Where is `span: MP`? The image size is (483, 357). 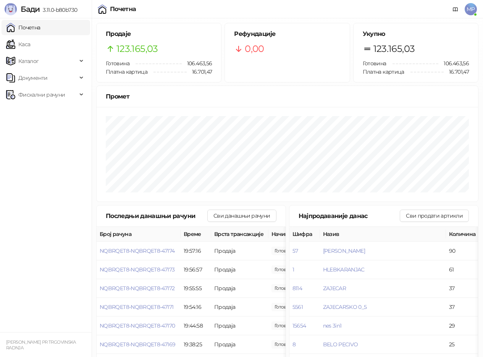
span: MP is located at coordinates (470, 9).